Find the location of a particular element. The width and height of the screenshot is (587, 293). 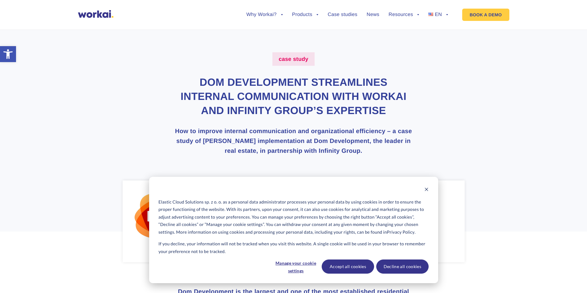

button: Decline all cookies is located at coordinates (402, 267).